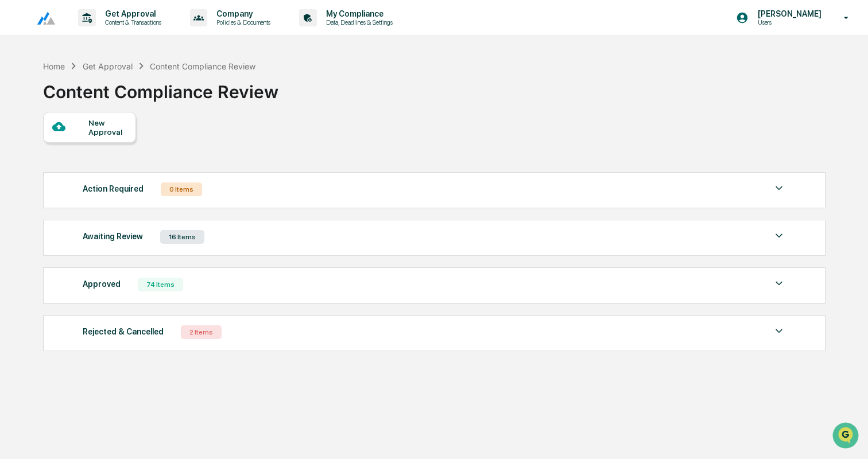 The height and width of the screenshot is (459, 868). Describe the element at coordinates (113, 151) in the screenshot. I see `a: 🗄️Attestations` at that location.